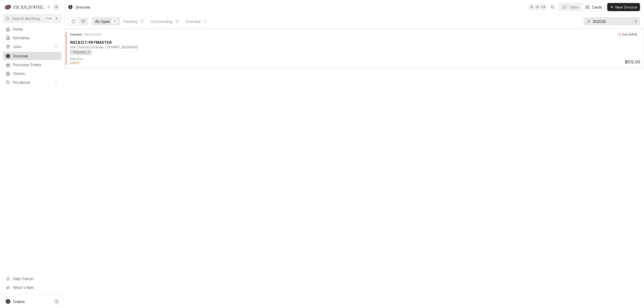  What do you see at coordinates (355, 48) in the screenshot?
I see `div: Invoice Card: INV-302028` at bounding box center [355, 48].